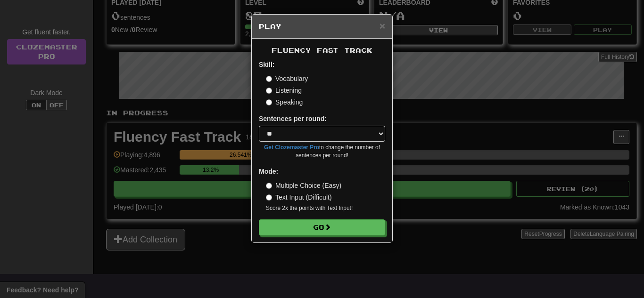 The image size is (644, 298). Describe the element at coordinates (325, 208) in the screenshot. I see `small: Score 2x the points with Text Input !` at that location.